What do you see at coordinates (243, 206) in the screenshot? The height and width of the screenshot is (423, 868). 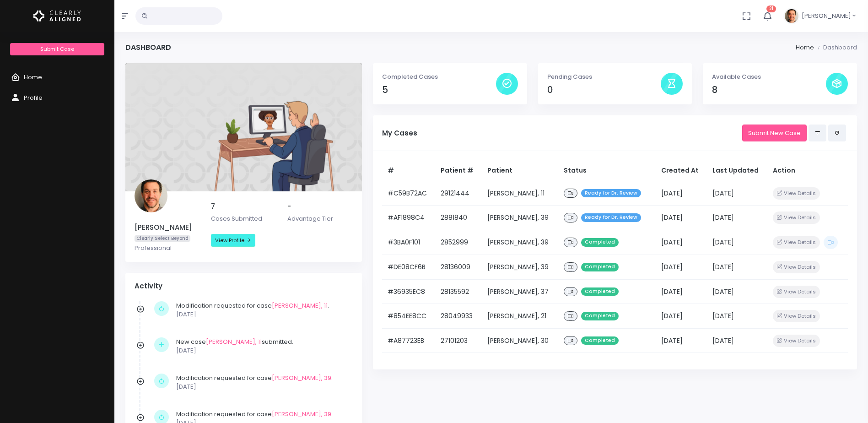 I see `h5: 7` at bounding box center [243, 206].